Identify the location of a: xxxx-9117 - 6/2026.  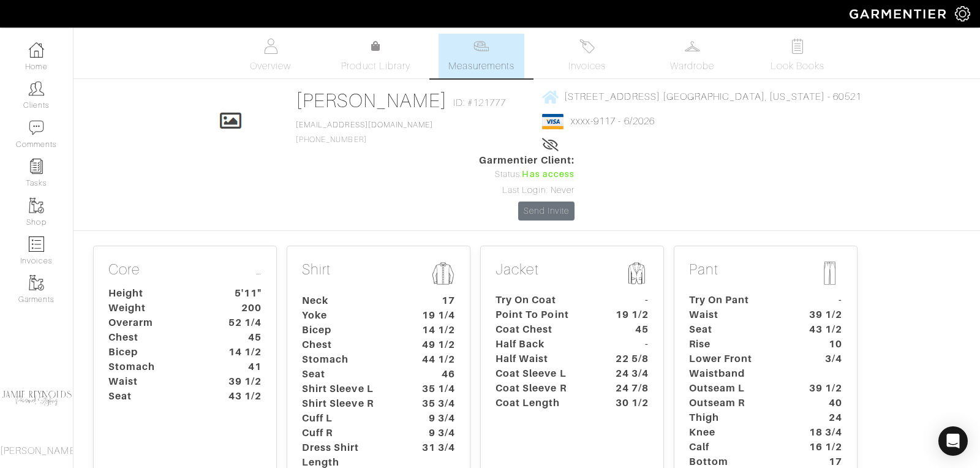
(613, 121).